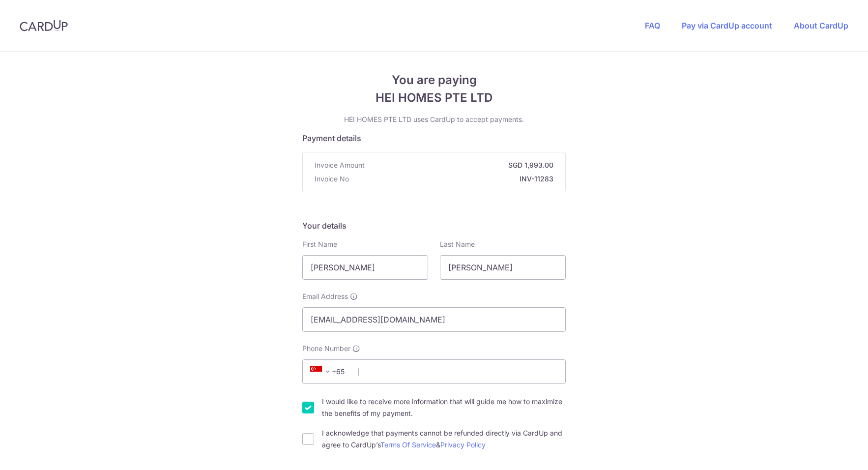 Image resolution: width=868 pixels, height=470 pixels. What do you see at coordinates (434, 119) in the screenshot?
I see `p: HEI HOMES PTE LTD uses CardUp to accept payments.` at bounding box center [434, 119].